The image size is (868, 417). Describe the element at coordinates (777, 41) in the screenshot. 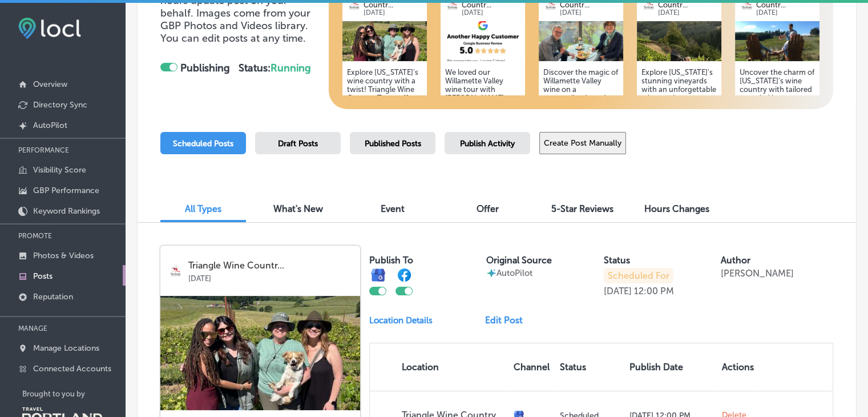

I see `img: 17526903243933b4d2-914d-49eb-96f9-1b148dd0047f_unspecified-6.jpeg` at that location.